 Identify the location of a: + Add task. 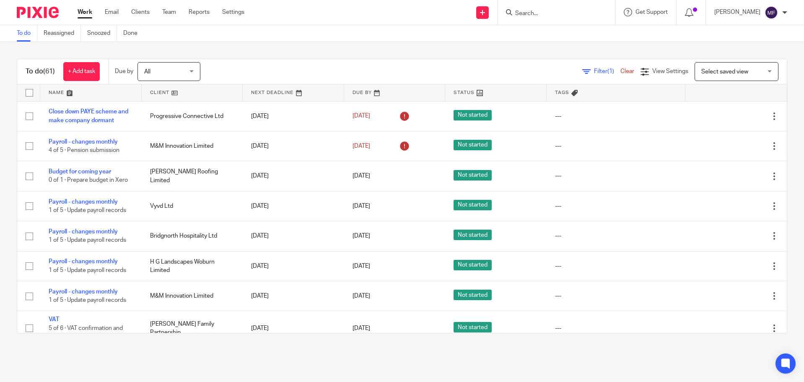
(81, 71).